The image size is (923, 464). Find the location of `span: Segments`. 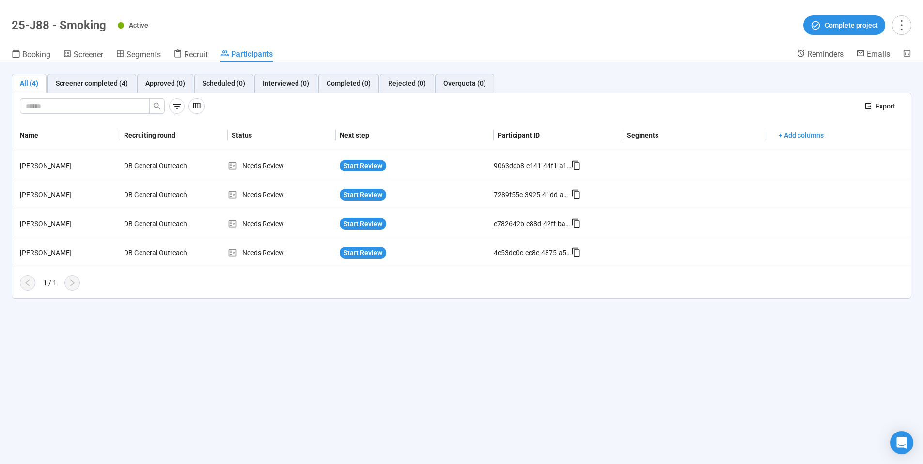

span: Segments is located at coordinates (143, 54).